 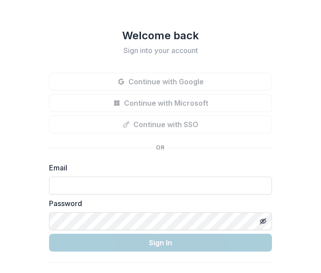 What do you see at coordinates (161, 103) in the screenshot?
I see `button: Continue with Microsoft` at bounding box center [161, 103].